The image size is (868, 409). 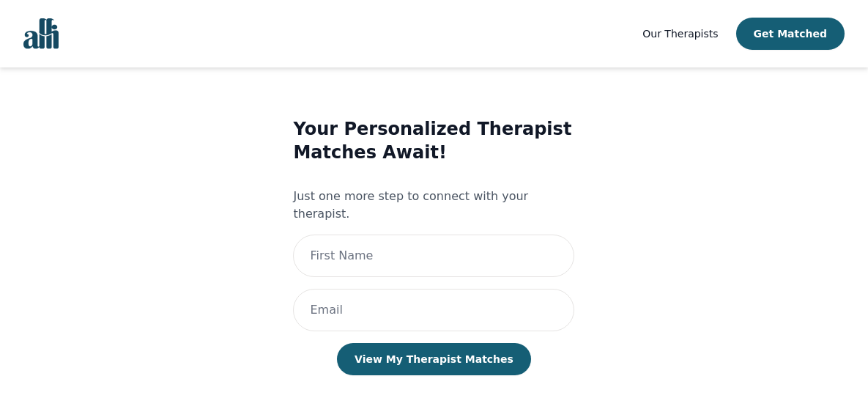 What do you see at coordinates (680, 33) in the screenshot?
I see `span: Our Therapists` at bounding box center [680, 33].